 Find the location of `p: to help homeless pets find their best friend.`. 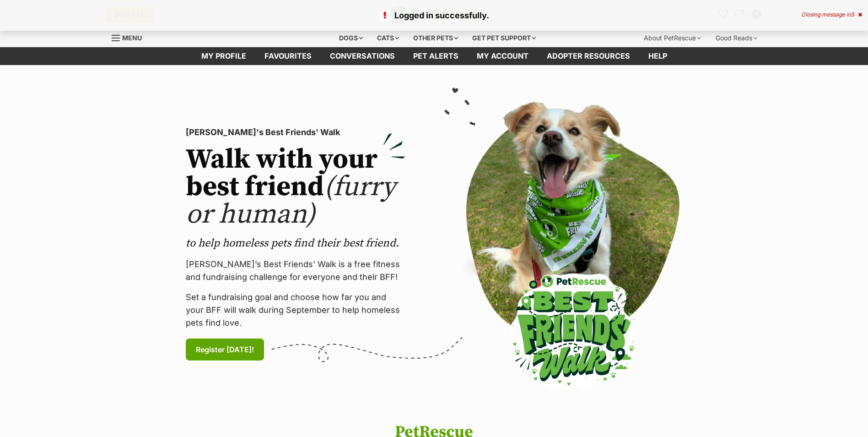

p: to help homeless pets find their best friend. is located at coordinates (296, 243).